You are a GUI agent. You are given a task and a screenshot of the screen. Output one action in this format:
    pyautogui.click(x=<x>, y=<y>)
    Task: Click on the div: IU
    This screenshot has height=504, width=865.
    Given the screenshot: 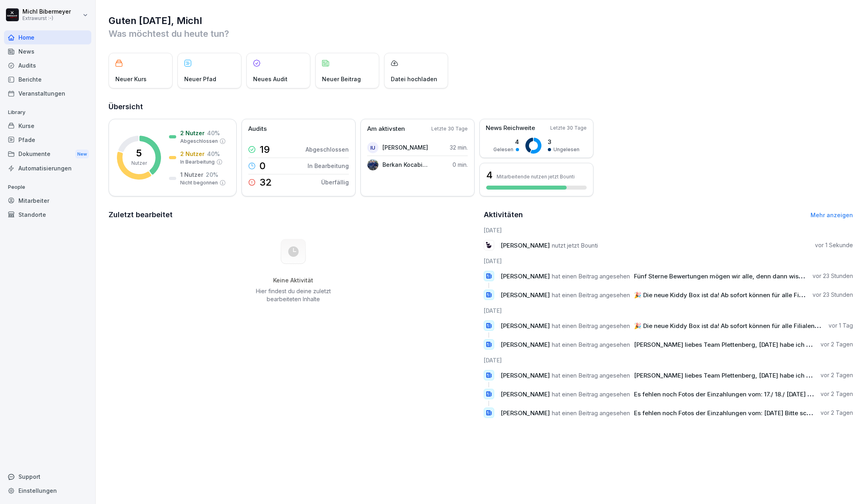 What is the action you would take?
    pyautogui.click(x=373, y=148)
    